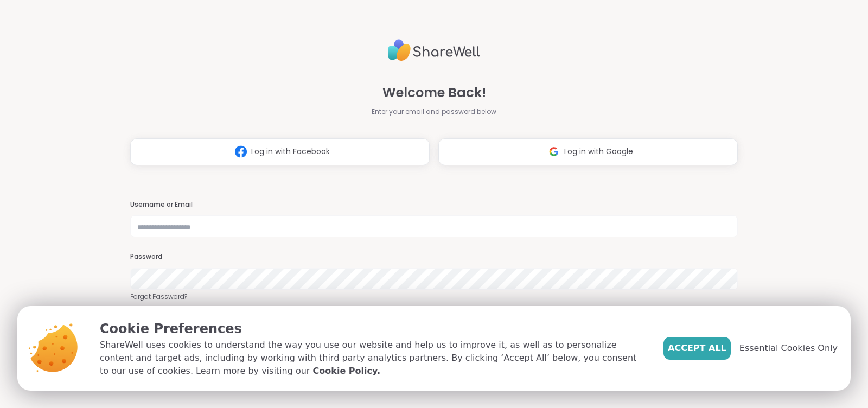 This screenshot has height=408, width=868. I want to click on h3: Password, so click(434, 257).